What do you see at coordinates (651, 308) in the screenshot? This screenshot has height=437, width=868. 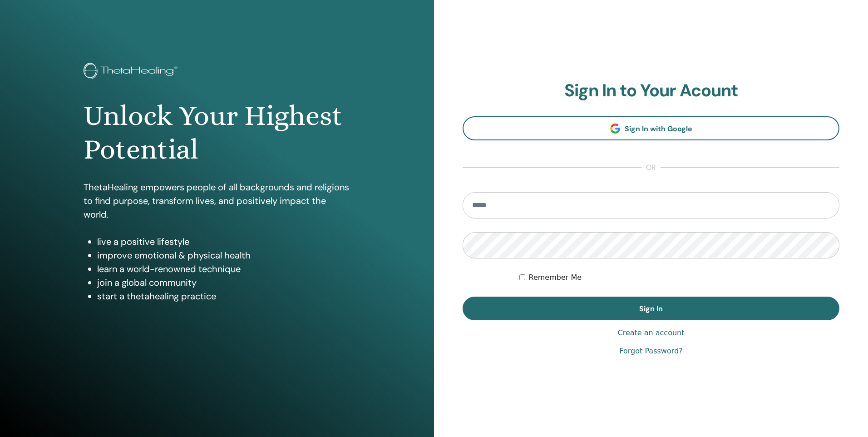 I see `span: Sign In` at bounding box center [651, 308].